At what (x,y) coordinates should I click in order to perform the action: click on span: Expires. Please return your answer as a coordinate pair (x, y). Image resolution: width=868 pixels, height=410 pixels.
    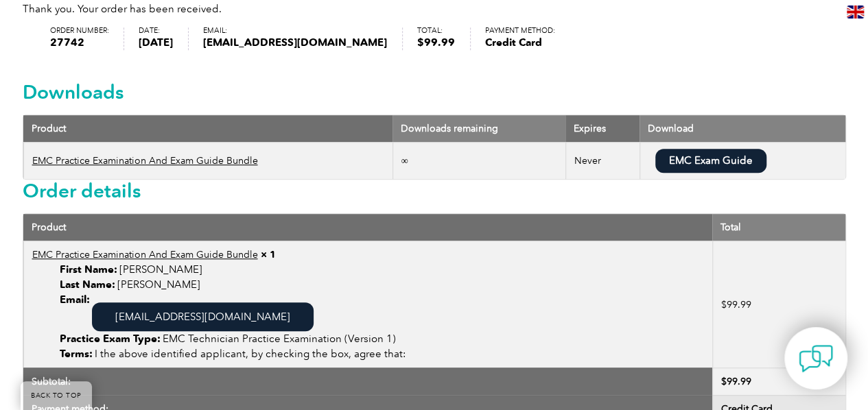
    Looking at the image, I should click on (589, 128).